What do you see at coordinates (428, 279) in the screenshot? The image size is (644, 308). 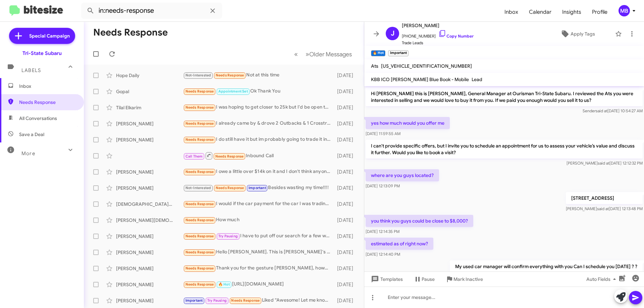 I see `span: Pause` at bounding box center [428, 279].